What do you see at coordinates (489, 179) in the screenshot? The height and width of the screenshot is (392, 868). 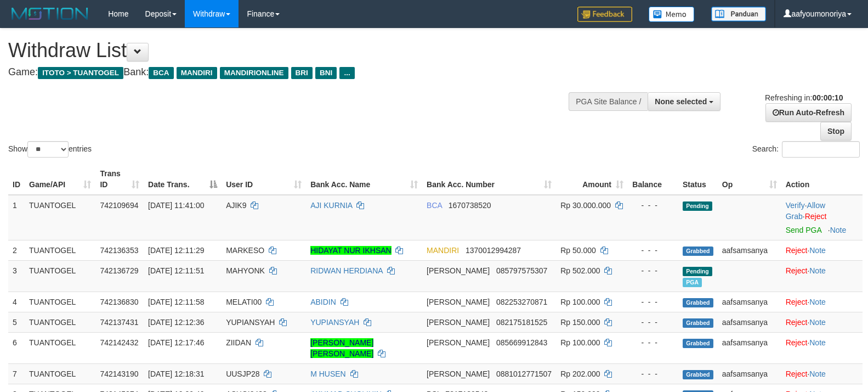 I see `th: Bank Acc. Number: activate to sort column ascending` at bounding box center [489, 179].